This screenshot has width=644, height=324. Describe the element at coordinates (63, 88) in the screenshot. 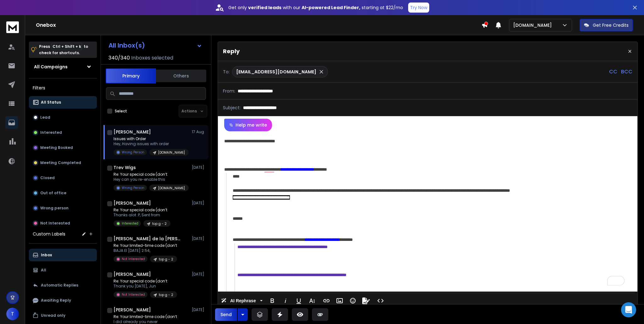

I see `h3: Filters` at that location.